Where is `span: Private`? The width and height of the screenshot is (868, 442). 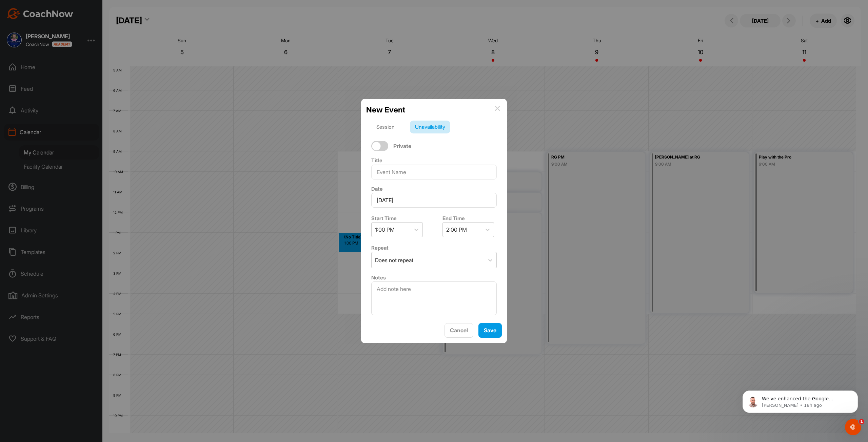 span: Private is located at coordinates (402, 146).